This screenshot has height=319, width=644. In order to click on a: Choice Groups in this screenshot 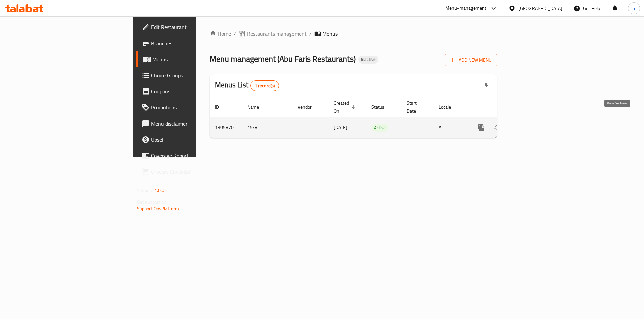, I will do `click(188, 75)`.